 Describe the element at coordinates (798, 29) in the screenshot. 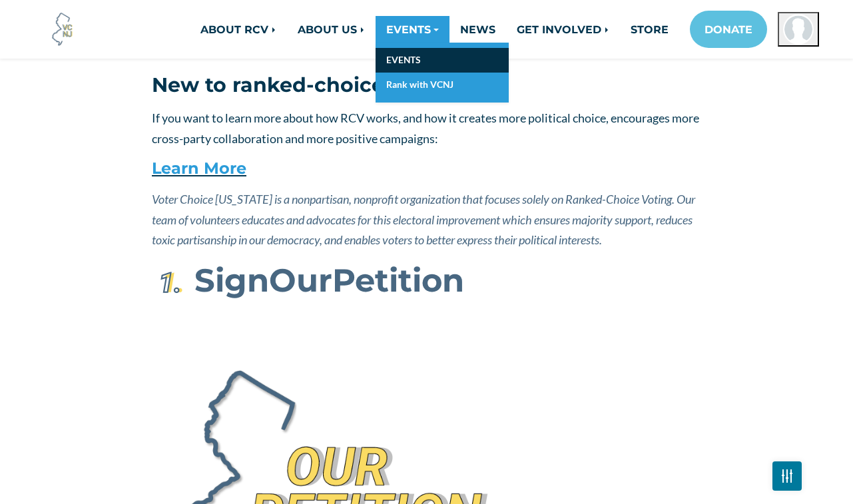

I see `img: Philip Welsh` at that location.